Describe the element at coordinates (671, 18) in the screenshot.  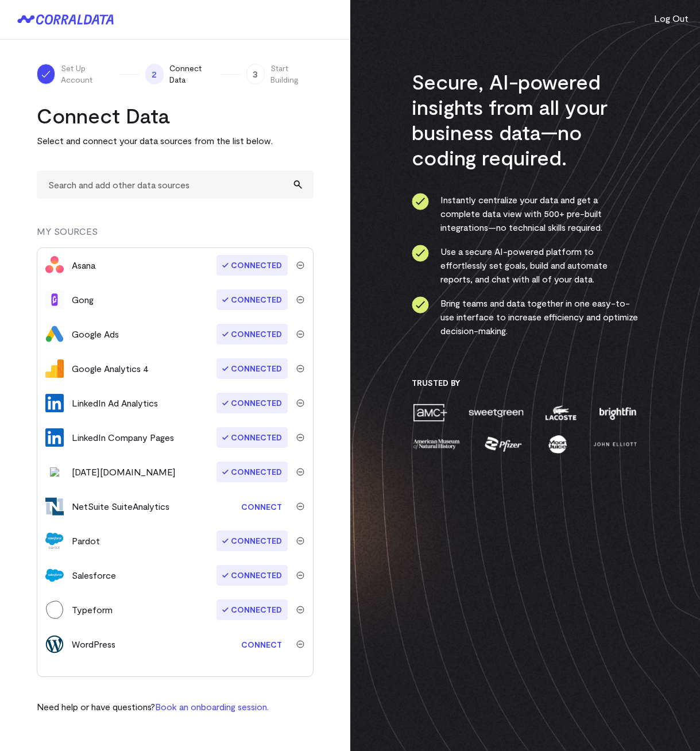
I see `button: Log Out` at that location.